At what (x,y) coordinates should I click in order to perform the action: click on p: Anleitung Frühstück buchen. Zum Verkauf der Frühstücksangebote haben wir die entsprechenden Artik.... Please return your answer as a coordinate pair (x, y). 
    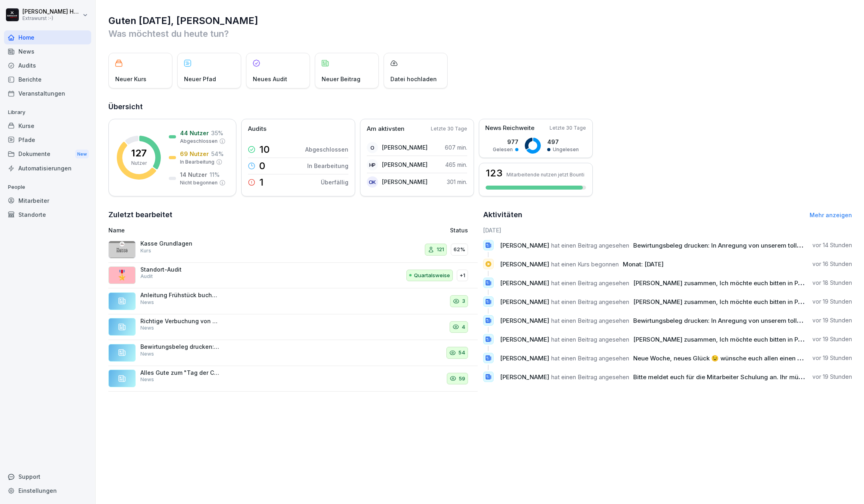
    Looking at the image, I should click on (181, 295).